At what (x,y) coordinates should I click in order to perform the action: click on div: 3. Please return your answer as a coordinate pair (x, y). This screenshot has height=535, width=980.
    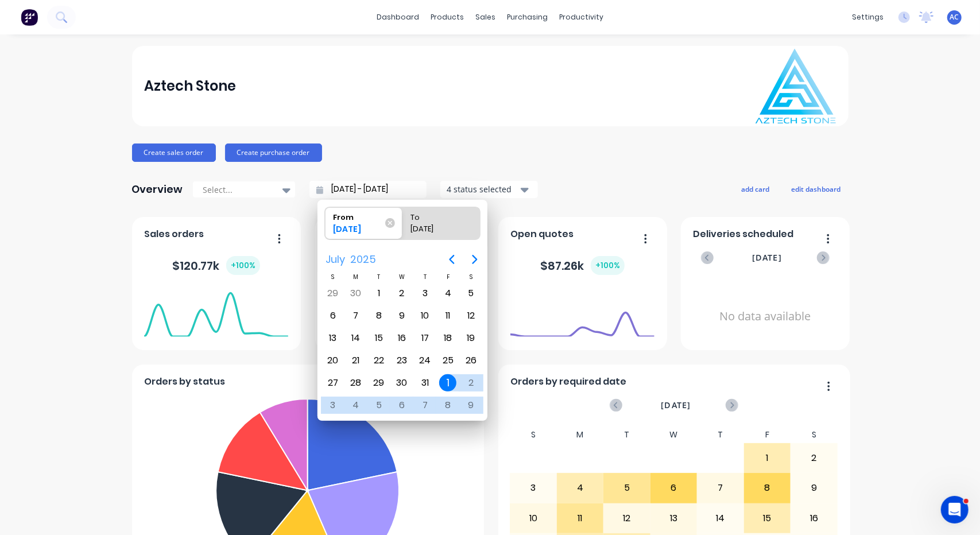
    Looking at the image, I should click on (534, 488).